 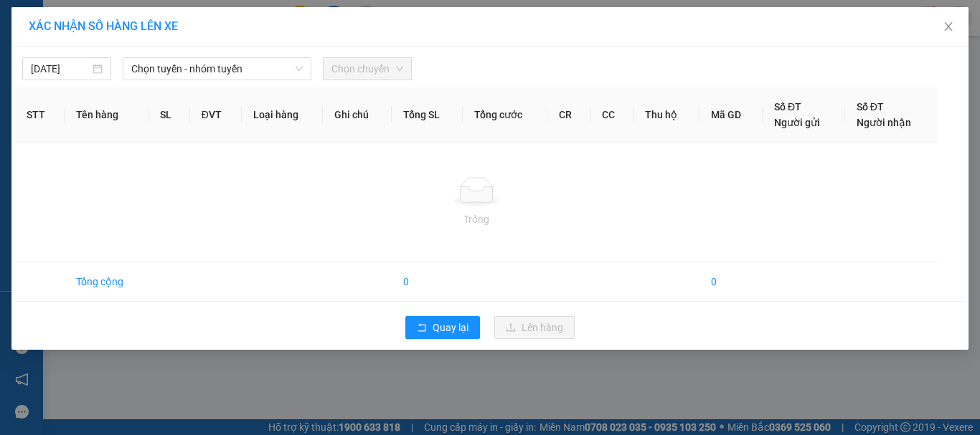 I want to click on input: 12/10/2025, so click(x=61, y=69).